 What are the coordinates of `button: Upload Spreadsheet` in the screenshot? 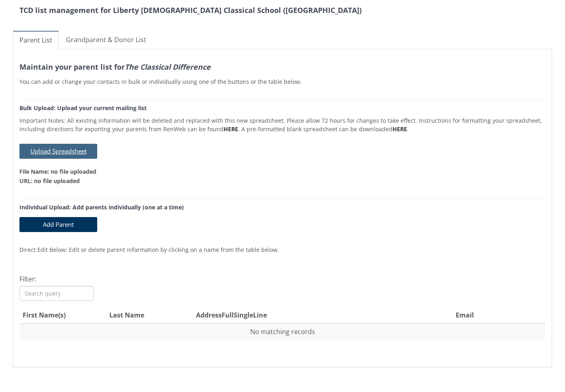 It's located at (58, 151).